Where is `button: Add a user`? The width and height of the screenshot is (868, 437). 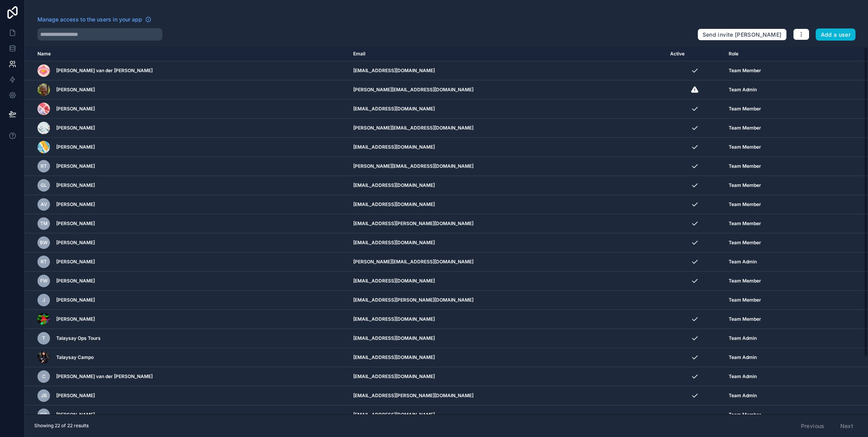 button: Add a user is located at coordinates (836, 35).